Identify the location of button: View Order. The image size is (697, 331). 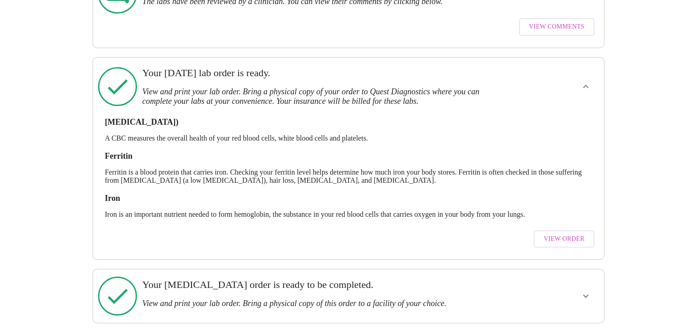
(564, 239).